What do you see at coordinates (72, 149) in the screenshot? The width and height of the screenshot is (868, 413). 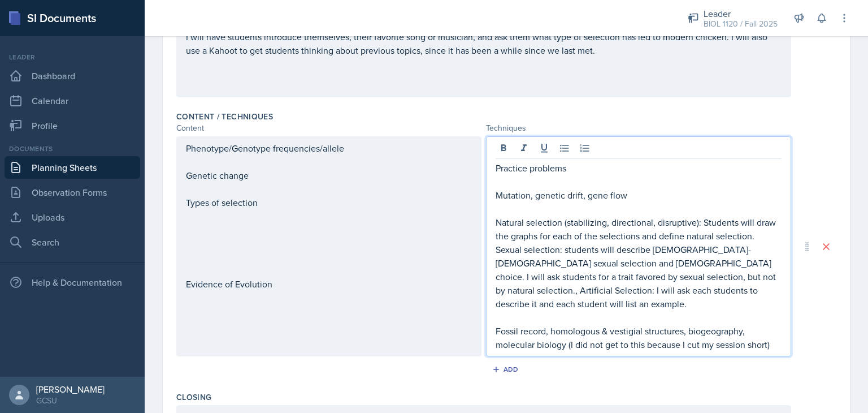 I see `div: Documents` at bounding box center [72, 149].